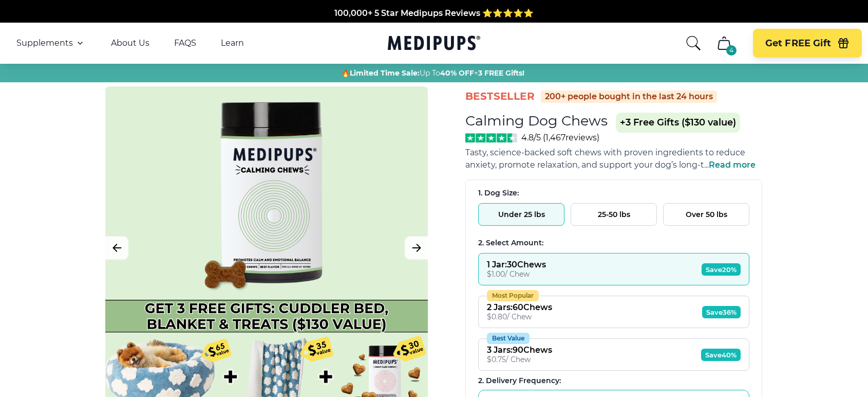 This screenshot has height=397, width=868. I want to click on div: 1 Jar : 30 Chews, so click(516, 264).